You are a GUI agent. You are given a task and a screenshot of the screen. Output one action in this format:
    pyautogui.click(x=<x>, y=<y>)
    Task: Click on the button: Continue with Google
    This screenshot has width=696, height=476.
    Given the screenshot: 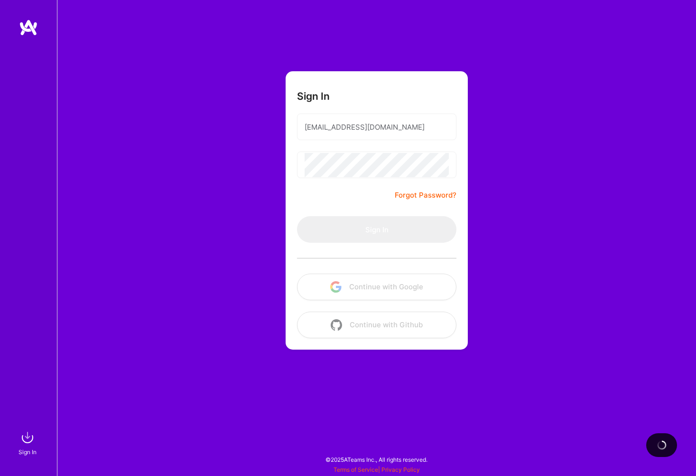 What is the action you would take?
    pyautogui.click(x=377, y=287)
    